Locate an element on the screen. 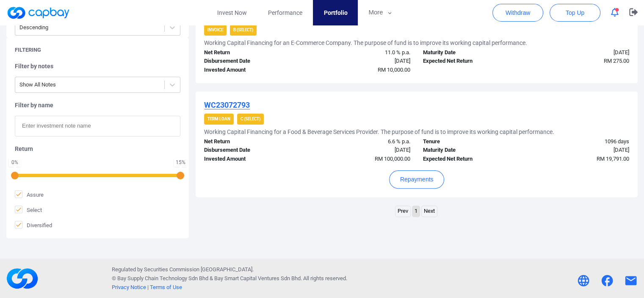  a: Next page is located at coordinates (430, 211).